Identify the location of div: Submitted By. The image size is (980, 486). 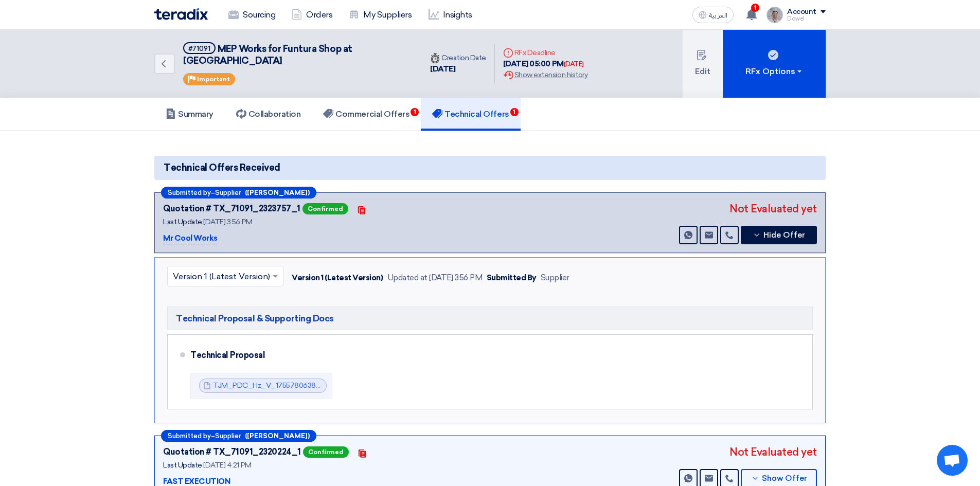
(511, 278).